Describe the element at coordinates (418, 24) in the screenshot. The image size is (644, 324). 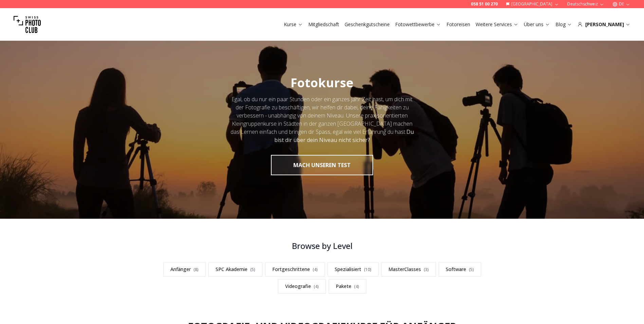
I see `a: Fotowettbewerbe` at that location.